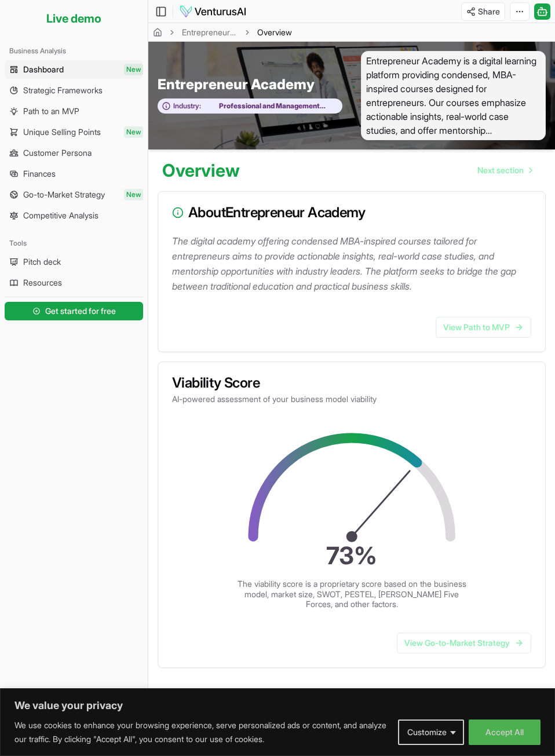 The image size is (555, 756). What do you see at coordinates (80, 311) in the screenshot?
I see `span: Get started for free` at bounding box center [80, 311].